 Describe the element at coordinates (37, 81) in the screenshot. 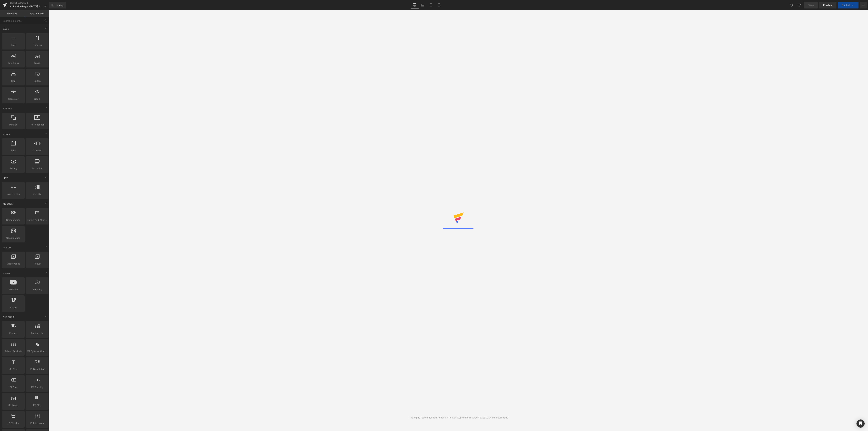

I see `span: Button` at that location.